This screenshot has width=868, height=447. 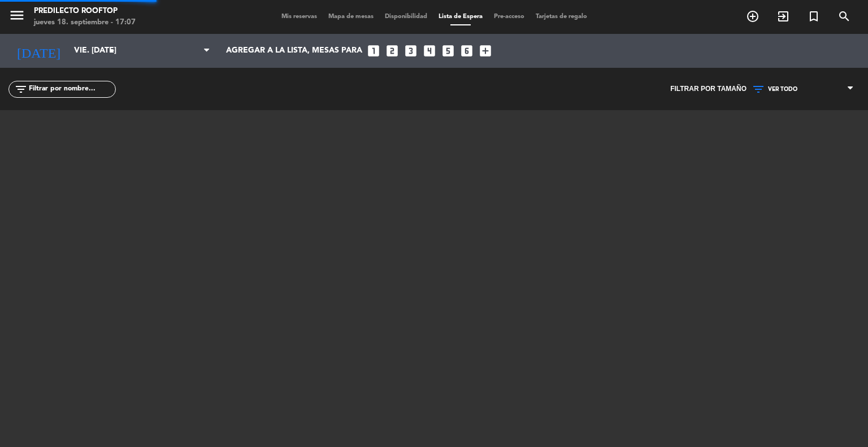 I want to click on i: looks_3, so click(x=411, y=50).